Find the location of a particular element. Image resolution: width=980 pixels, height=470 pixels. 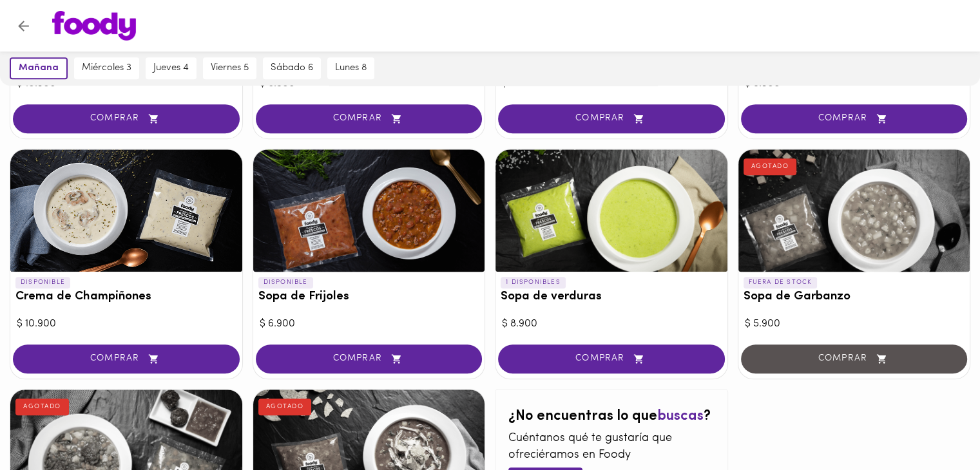

span: jueves 4 is located at coordinates (171, 68).